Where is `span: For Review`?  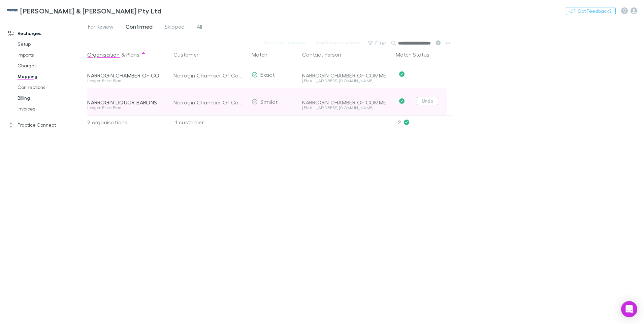 span: For Review is located at coordinates (101, 28).